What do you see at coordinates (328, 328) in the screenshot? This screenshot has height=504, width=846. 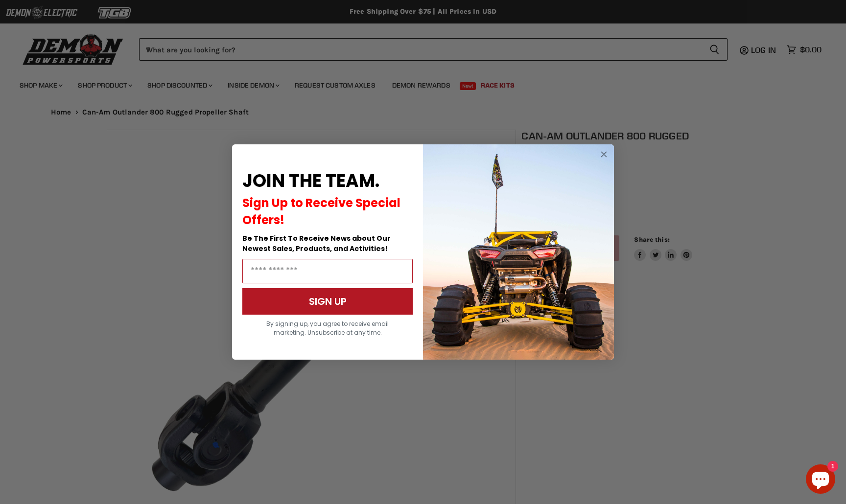 I see `span: By signing up, you agree to receive email marketing. Unsubscribe at any time.` at bounding box center [328, 328].